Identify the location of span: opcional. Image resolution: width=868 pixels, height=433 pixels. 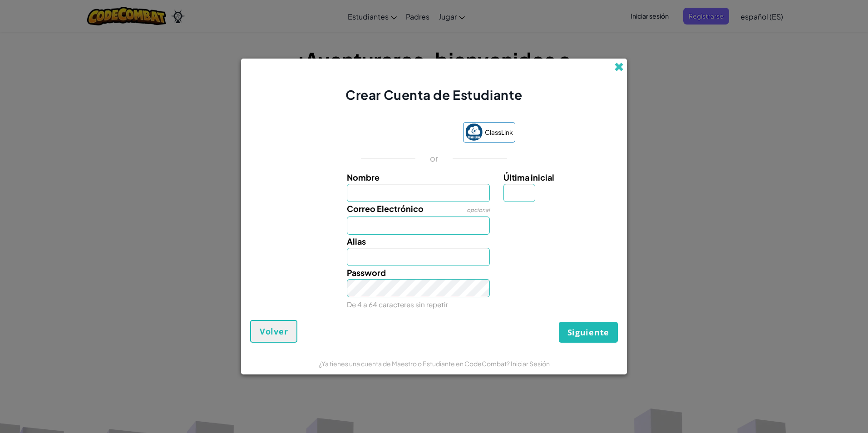
(478, 210).